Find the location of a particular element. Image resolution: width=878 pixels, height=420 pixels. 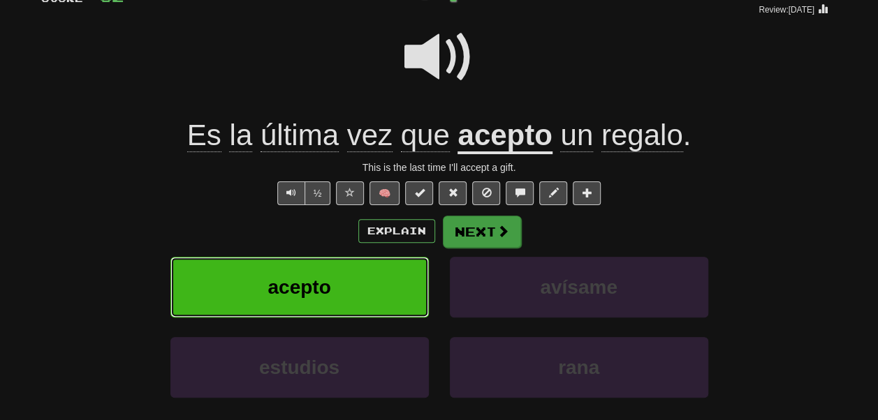

button: Add to collection (alt+a) is located at coordinates (586, 193).